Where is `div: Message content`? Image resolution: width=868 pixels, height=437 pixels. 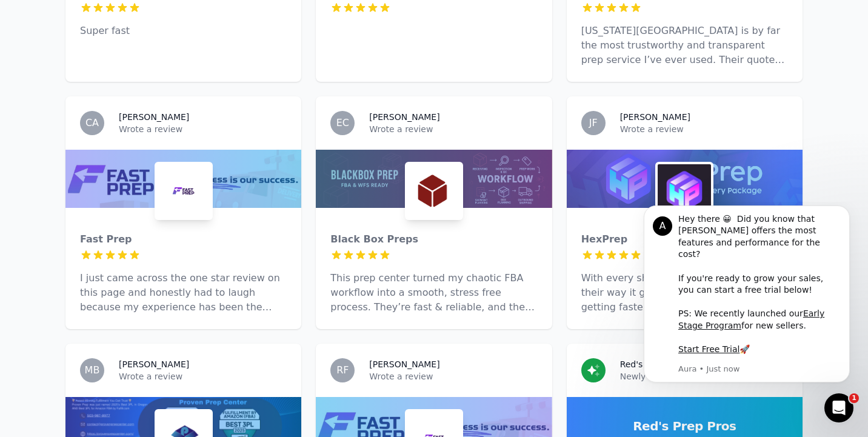 div: Message content is located at coordinates (134, 86).